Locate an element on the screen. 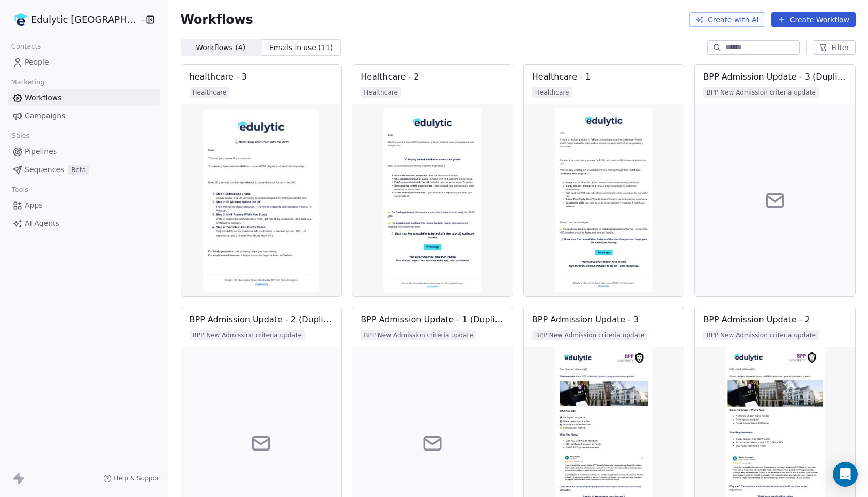  div: BPP Admission Update - 2 (Duplicate) is located at coordinates (262, 320).